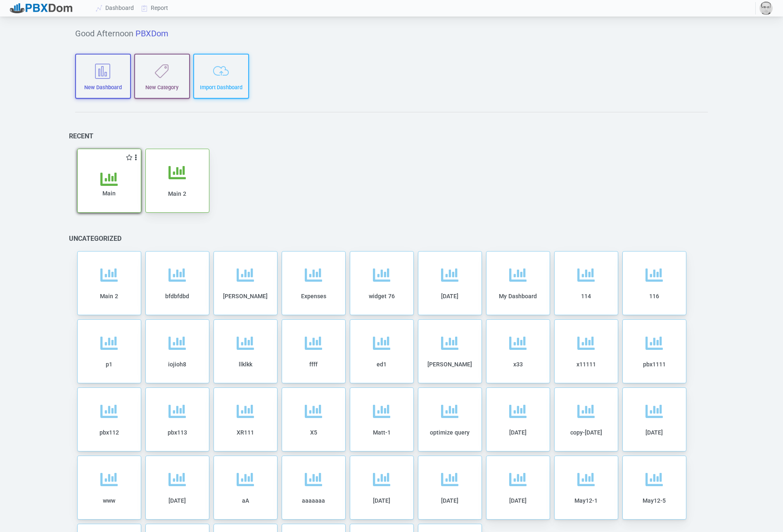 This screenshot has width=783, height=532. I want to click on button: New Dashboard, so click(103, 76).